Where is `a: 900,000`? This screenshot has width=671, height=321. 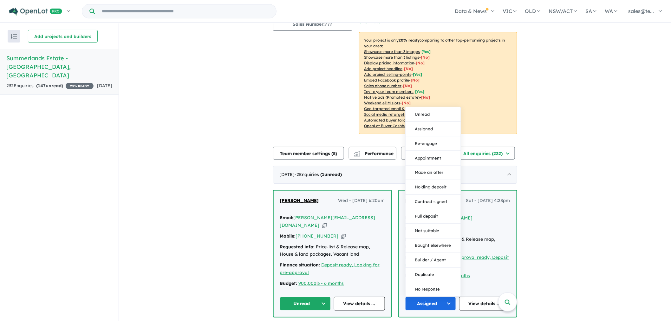 a: 900,000 is located at coordinates (308, 283).